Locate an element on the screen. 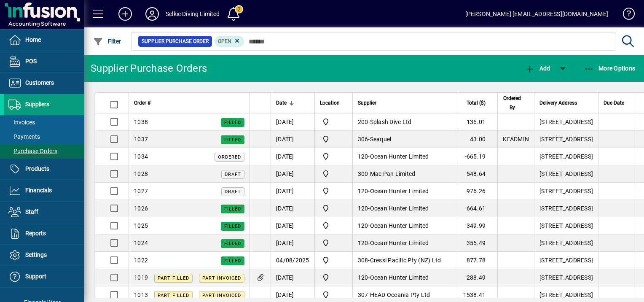 This screenshot has width=644, height=302. span: 1028 is located at coordinates (141, 174).